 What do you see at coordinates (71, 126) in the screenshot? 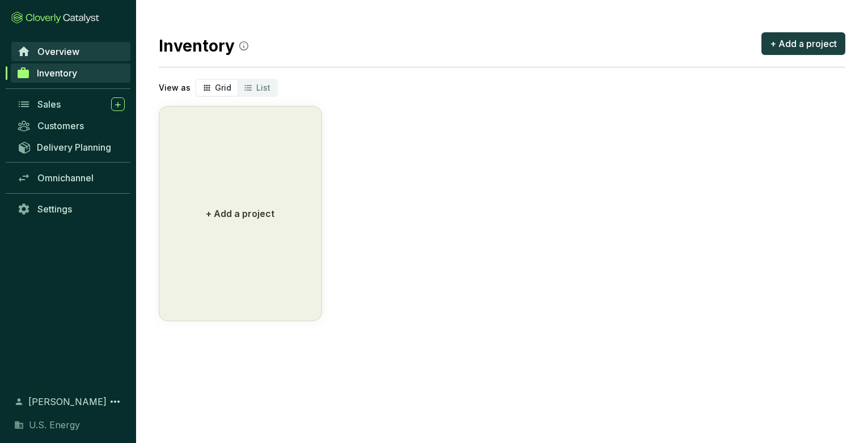
I see `a: Customers` at bounding box center [71, 126].